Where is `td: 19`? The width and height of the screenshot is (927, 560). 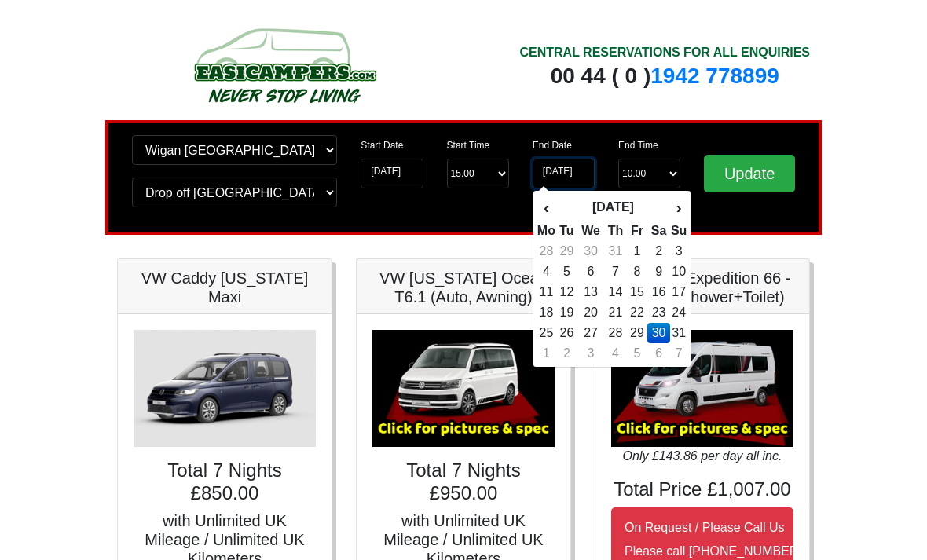
td: 19 is located at coordinates (567, 312).